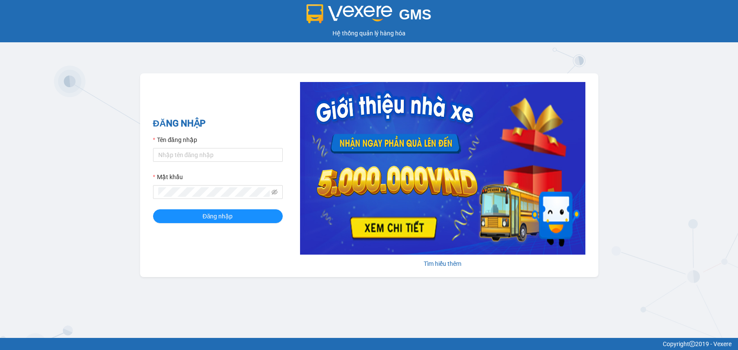 The height and width of the screenshot is (350, 738). I want to click on img: banner-0, so click(442, 168).